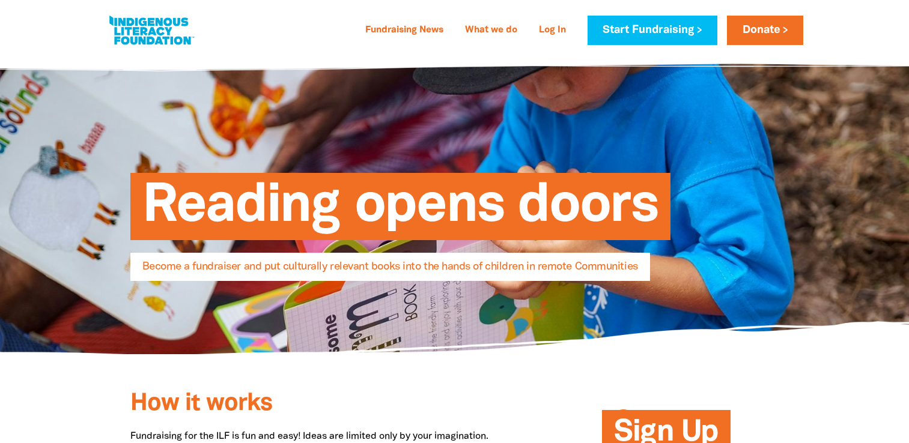 This screenshot has height=443, width=909. I want to click on a: Donate, so click(764, 30).